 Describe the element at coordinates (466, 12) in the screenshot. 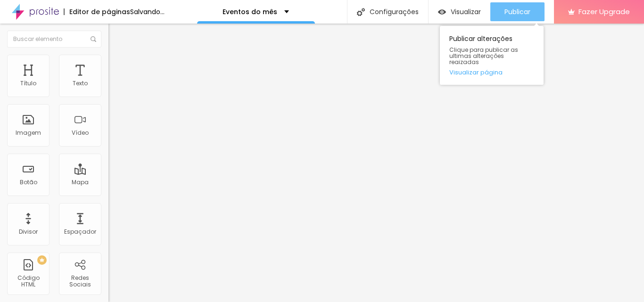

I see `span: Visualizar` at that location.